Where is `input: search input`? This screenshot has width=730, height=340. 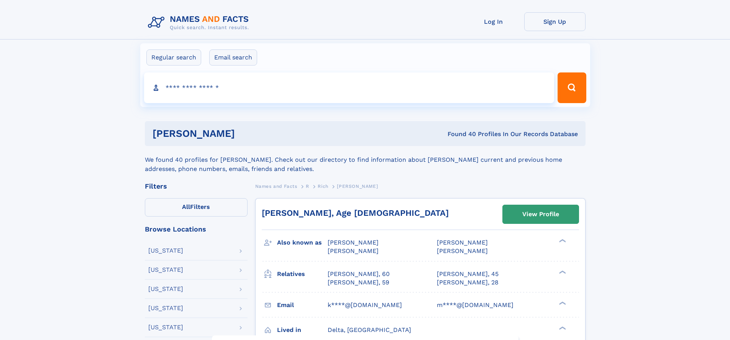 input: search input is located at coordinates (349, 88).